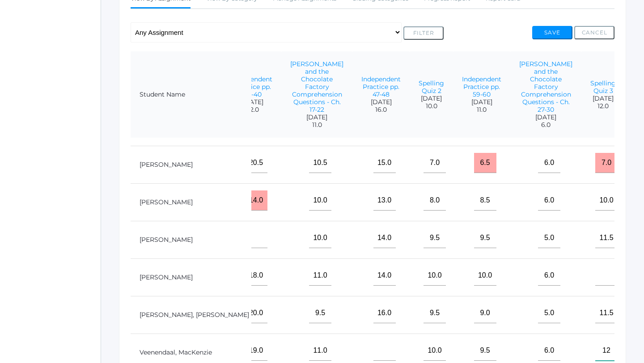  What do you see at coordinates (191, 95) in the screenshot?
I see `th: Student Name` at bounding box center [191, 95].